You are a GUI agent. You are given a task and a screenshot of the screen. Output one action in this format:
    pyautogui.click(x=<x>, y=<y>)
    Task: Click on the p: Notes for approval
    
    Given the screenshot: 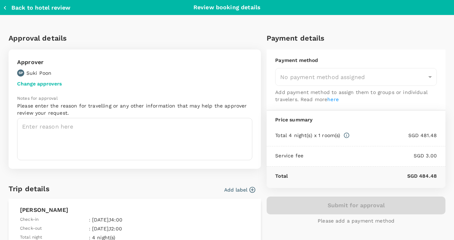 What is the action you would take?
    pyautogui.click(x=135, y=99)
    